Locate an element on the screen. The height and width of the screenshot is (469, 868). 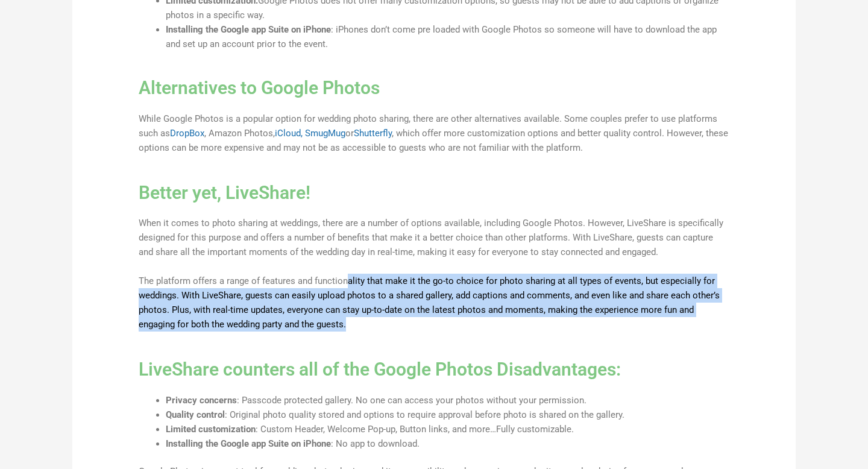
strong: Privacy concerns is located at coordinates (201, 401).